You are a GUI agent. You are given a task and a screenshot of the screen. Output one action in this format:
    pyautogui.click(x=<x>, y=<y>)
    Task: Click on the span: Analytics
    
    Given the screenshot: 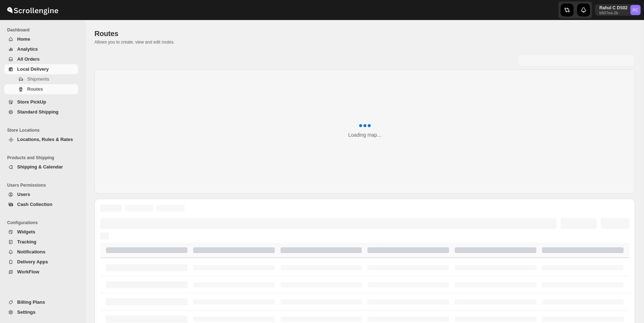 What is the action you would take?
    pyautogui.click(x=28, y=49)
    